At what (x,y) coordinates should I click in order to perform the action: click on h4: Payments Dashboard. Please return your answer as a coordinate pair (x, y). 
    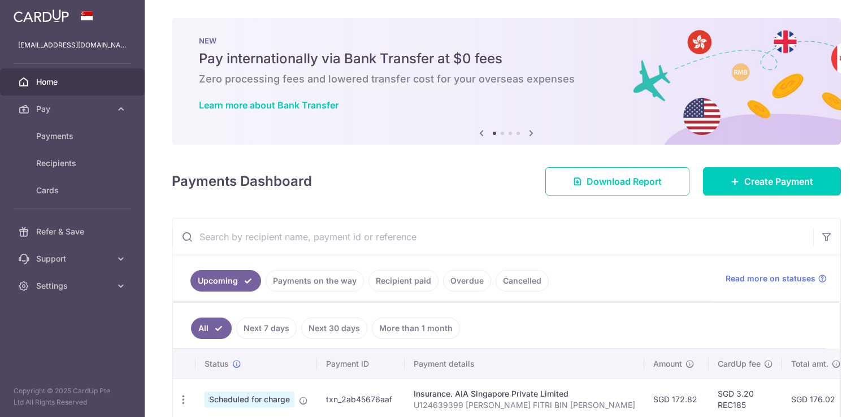
    Looking at the image, I should click on (242, 182).